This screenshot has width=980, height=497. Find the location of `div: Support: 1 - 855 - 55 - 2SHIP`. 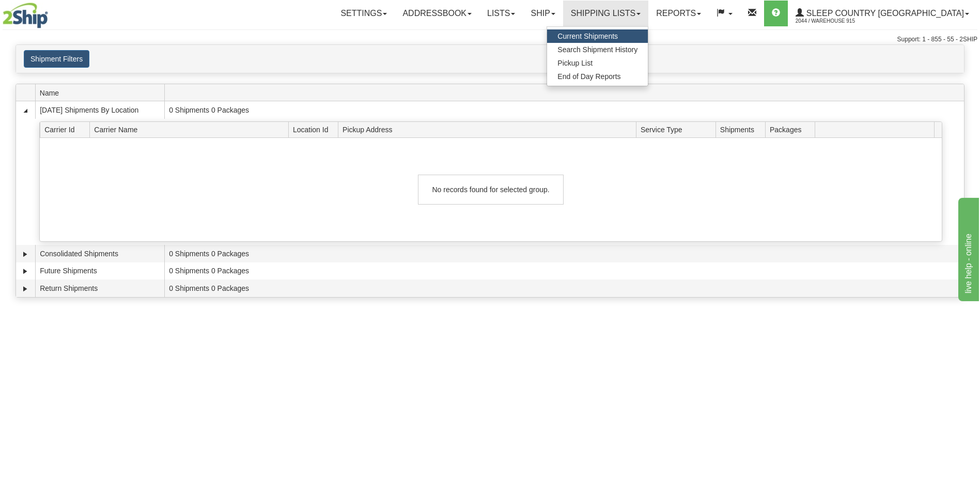

div: Support: 1 - 855 - 55 - 2SHIP is located at coordinates (490, 40).